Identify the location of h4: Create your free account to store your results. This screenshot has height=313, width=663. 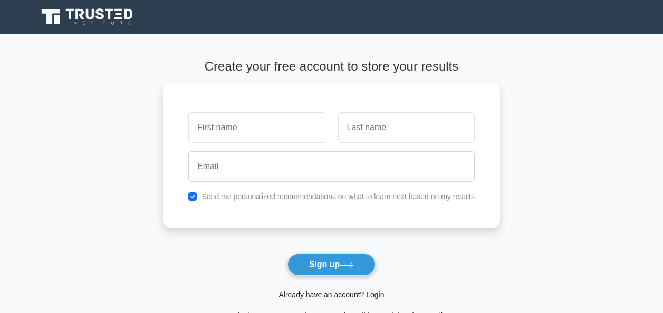
(331, 66).